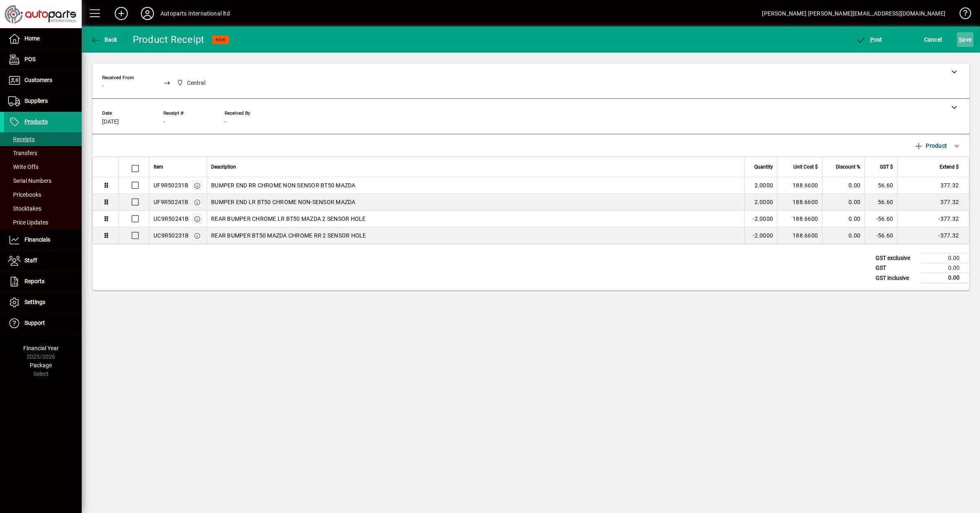  I want to click on button: Save, so click(965, 39).